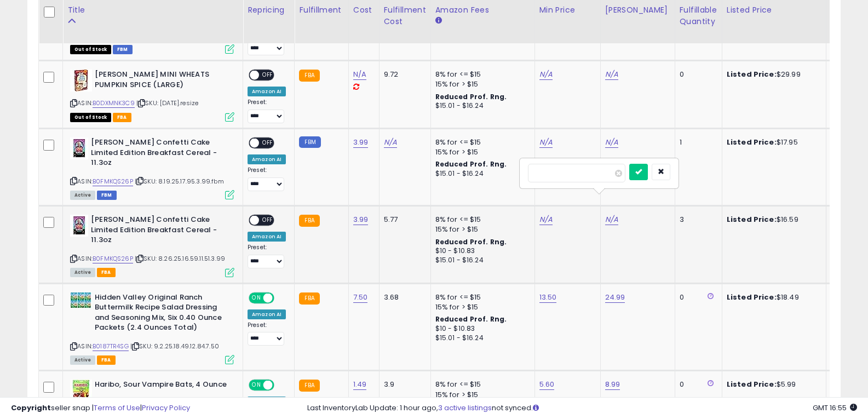  What do you see at coordinates (256, 385) in the screenshot?
I see `span: ON` at bounding box center [256, 385].